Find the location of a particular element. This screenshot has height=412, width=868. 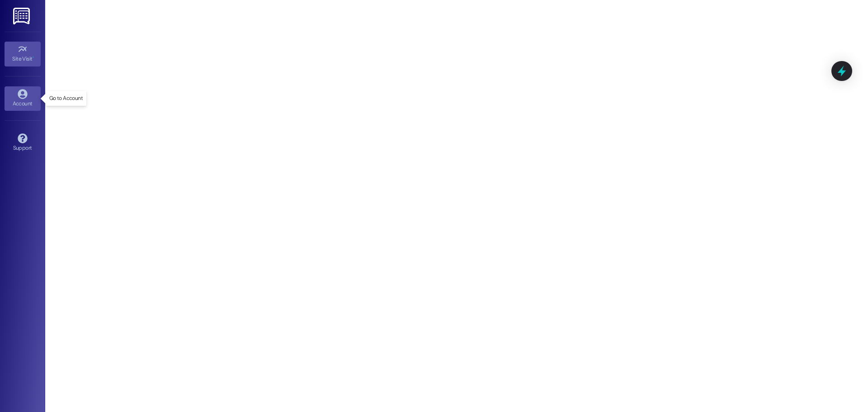

a: Account is located at coordinates (22, 98).